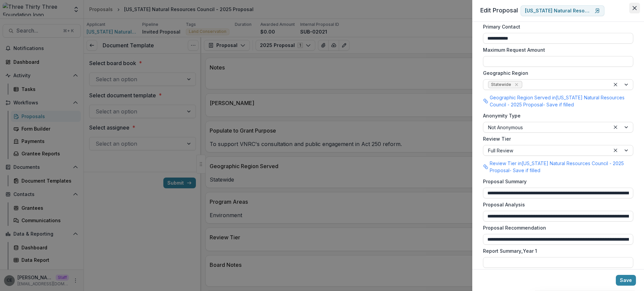  Describe the element at coordinates (627, 280) in the screenshot. I see `button: Save` at that location.